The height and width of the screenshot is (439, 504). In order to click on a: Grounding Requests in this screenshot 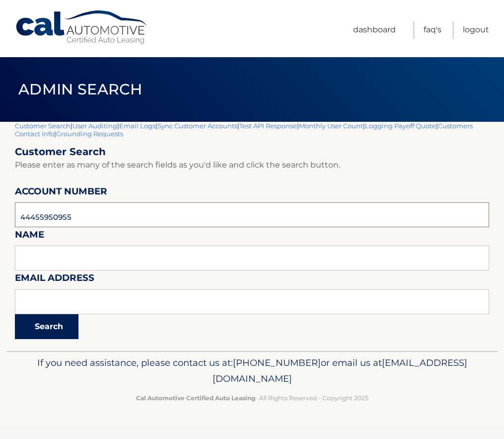, I will do `click(89, 134)`.